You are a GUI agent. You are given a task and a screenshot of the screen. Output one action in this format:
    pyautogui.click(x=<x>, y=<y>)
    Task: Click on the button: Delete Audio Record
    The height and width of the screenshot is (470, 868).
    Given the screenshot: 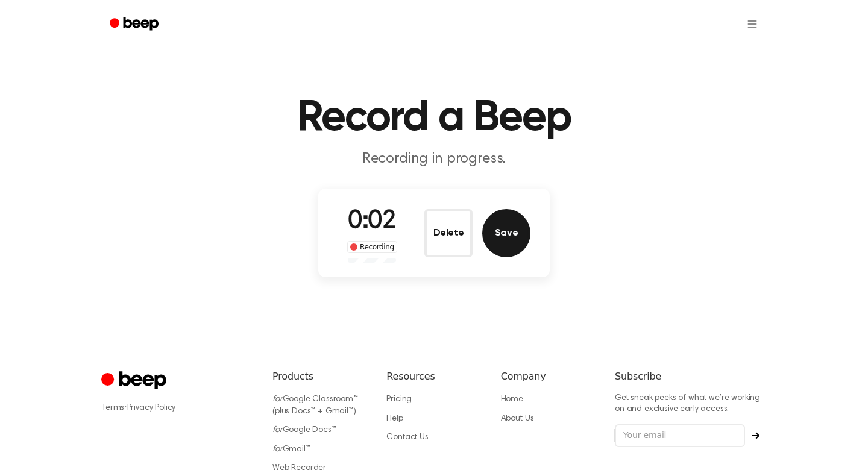 What is the action you would take?
    pyautogui.click(x=448, y=233)
    